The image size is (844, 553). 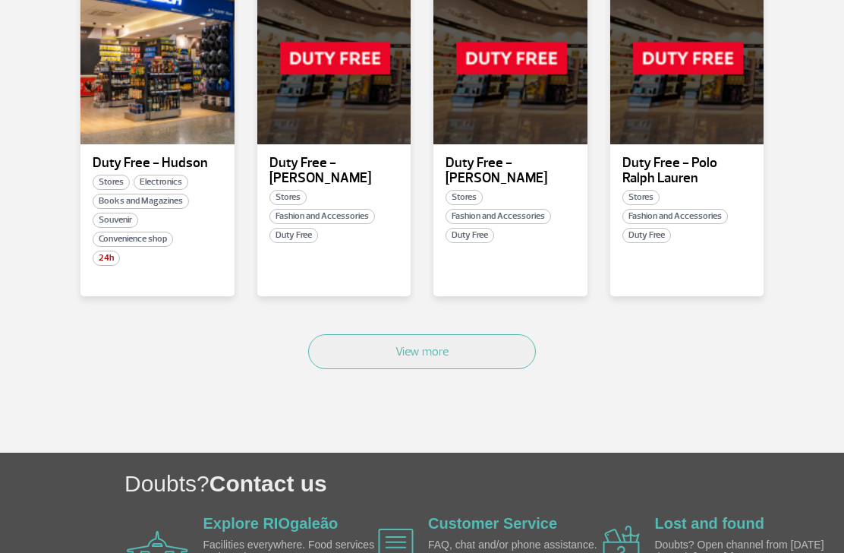 What do you see at coordinates (133, 240) in the screenshot?
I see `span: Convenience shop` at bounding box center [133, 240].